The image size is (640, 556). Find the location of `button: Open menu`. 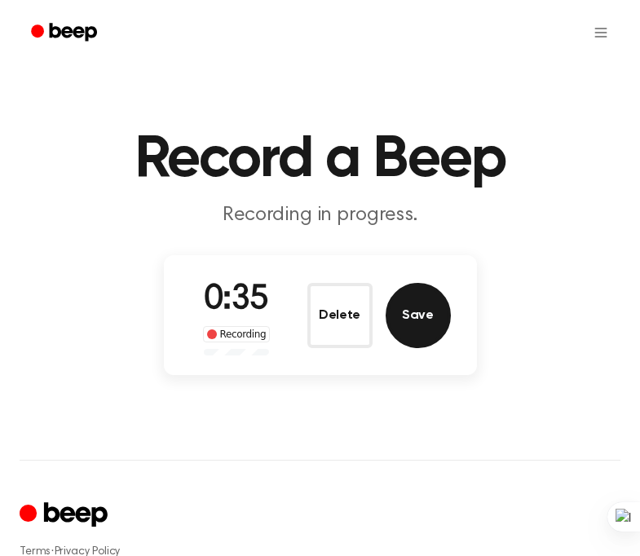

button: Open menu is located at coordinates (601, 33).